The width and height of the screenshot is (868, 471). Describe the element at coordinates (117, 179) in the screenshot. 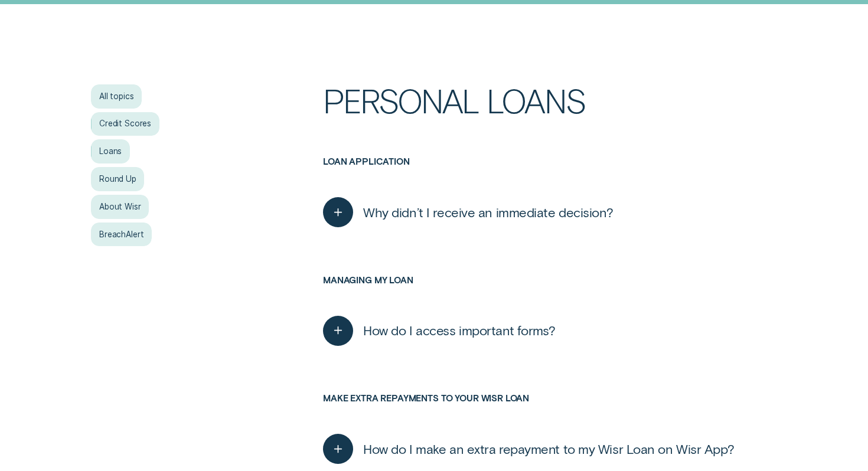

I see `a: Round Up` at that location.